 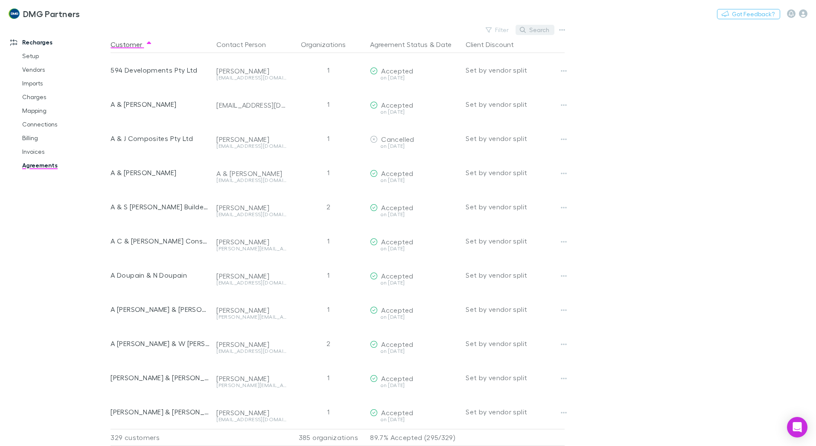 I want to click on button: Agreement Status, so click(x=399, y=44).